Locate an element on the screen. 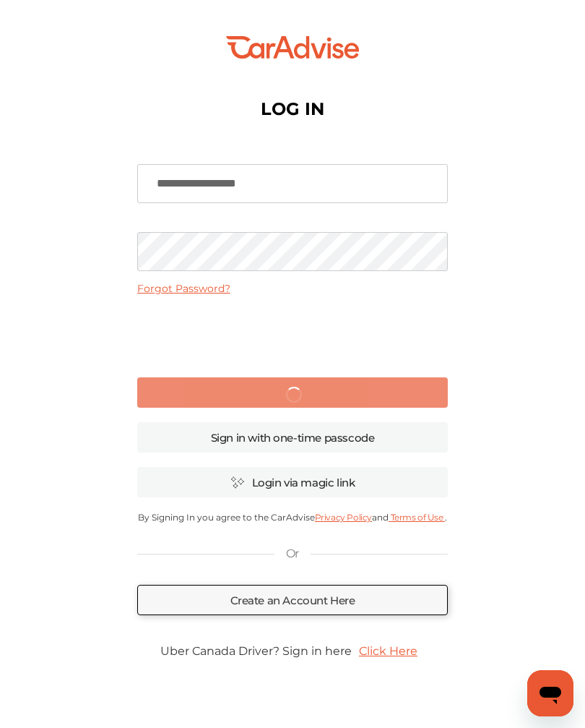  b: Terms of Use is located at coordinates (417, 517).